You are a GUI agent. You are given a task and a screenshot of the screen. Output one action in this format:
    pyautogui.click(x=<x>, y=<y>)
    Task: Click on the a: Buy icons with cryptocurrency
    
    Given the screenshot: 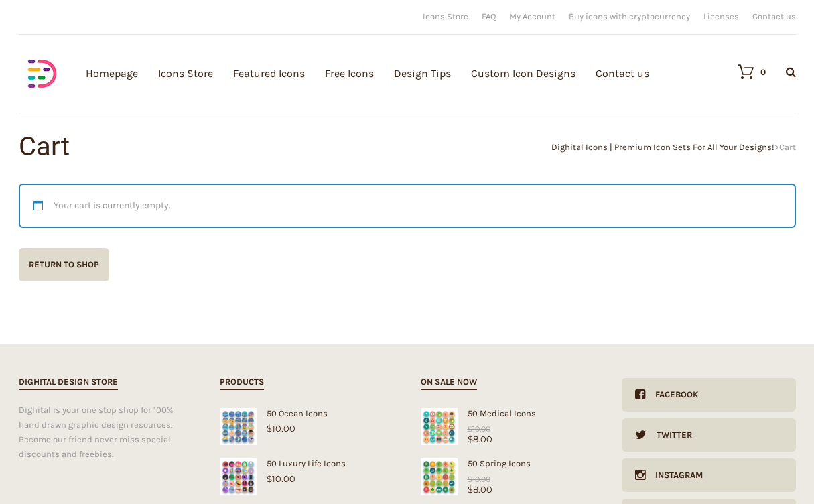 What is the action you would take?
    pyautogui.click(x=629, y=16)
    